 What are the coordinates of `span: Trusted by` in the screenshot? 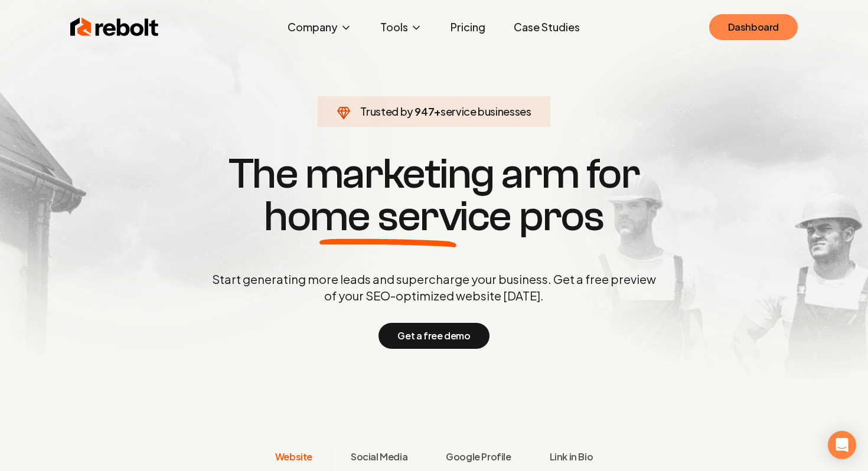 It's located at (386, 111).